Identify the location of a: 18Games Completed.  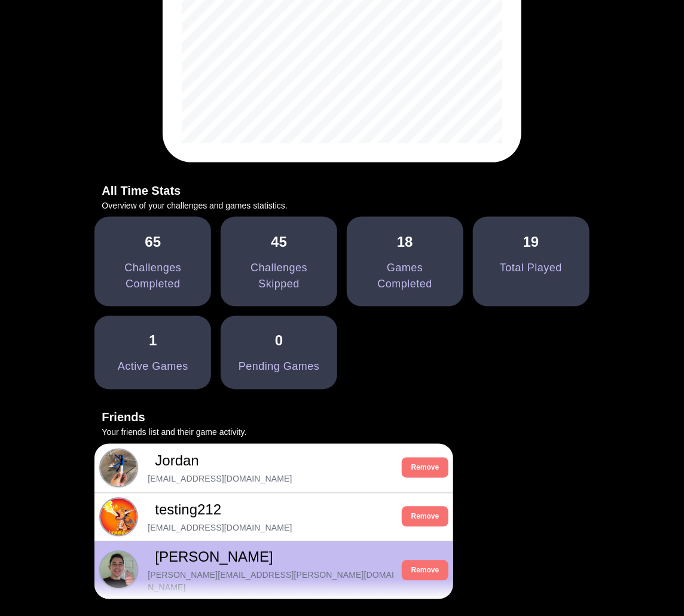
(404, 262).